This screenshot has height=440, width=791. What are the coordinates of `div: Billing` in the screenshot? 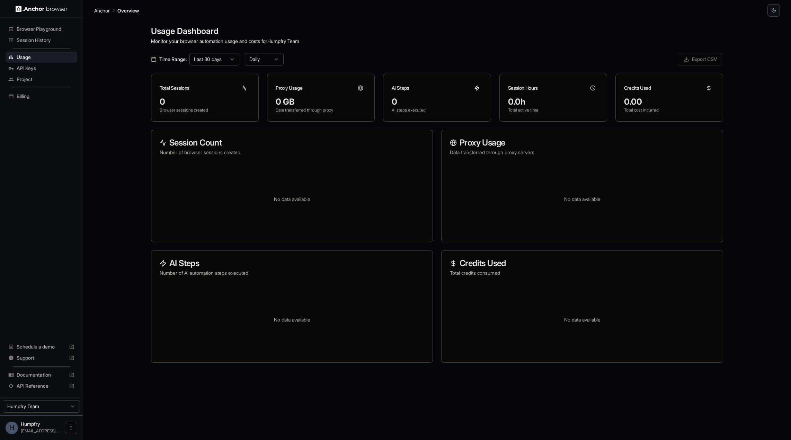 It's located at (41, 96).